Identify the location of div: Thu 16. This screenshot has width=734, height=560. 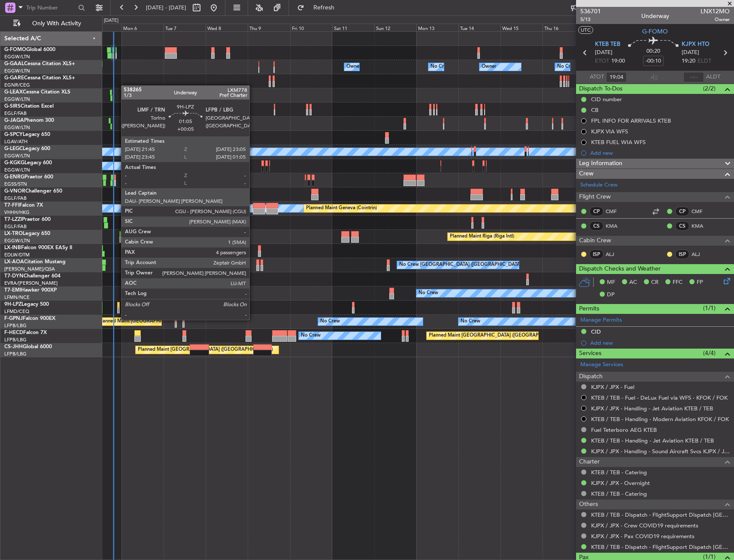
(564, 28).